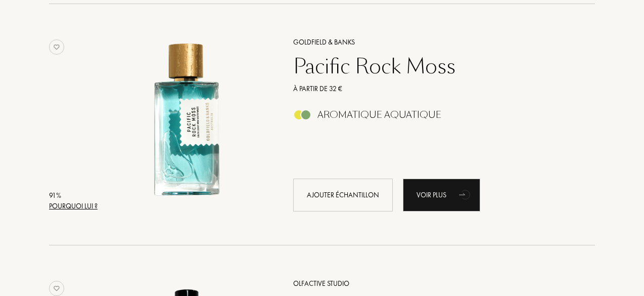 The height and width of the screenshot is (296, 644). Describe the element at coordinates (190, 123) in the screenshot. I see `a: Pacific Rock Moss Goldfield & Banks` at that location.